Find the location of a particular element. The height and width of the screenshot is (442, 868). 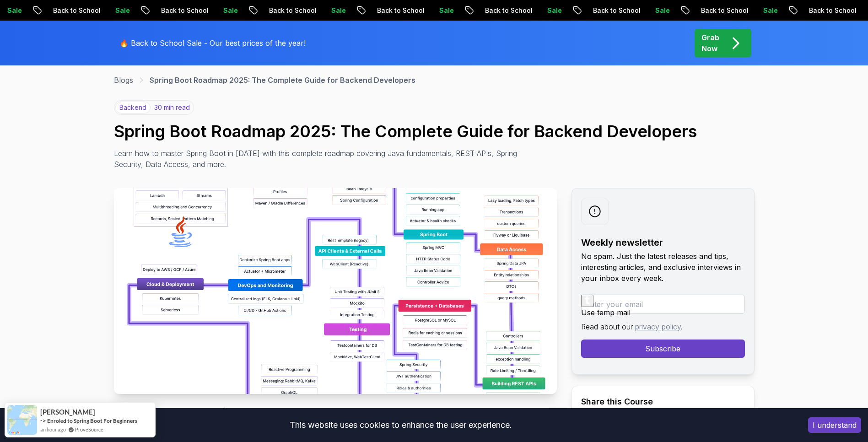

p: No spam. Just the latest releases and tips, interesting articles, and exclusive interviews in you... is located at coordinates (663, 267).